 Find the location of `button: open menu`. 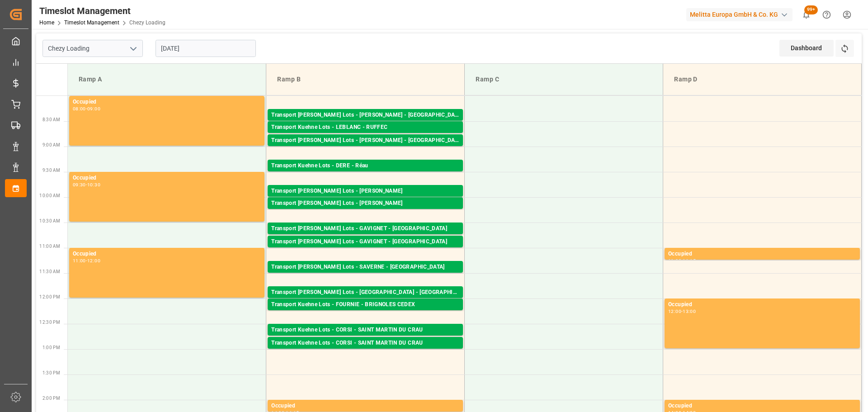

button: open menu is located at coordinates (133, 48).